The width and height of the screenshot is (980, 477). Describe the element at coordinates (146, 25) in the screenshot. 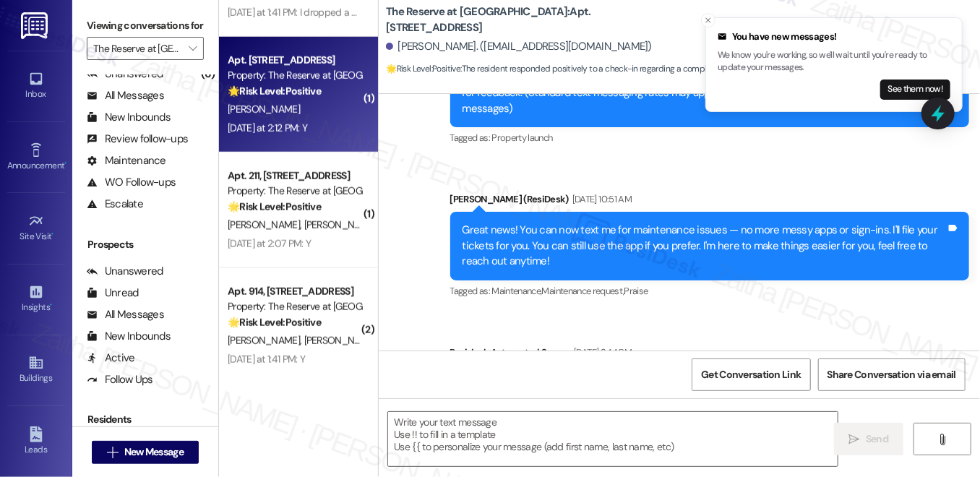

I see `label: Viewing conversations for` at that location.